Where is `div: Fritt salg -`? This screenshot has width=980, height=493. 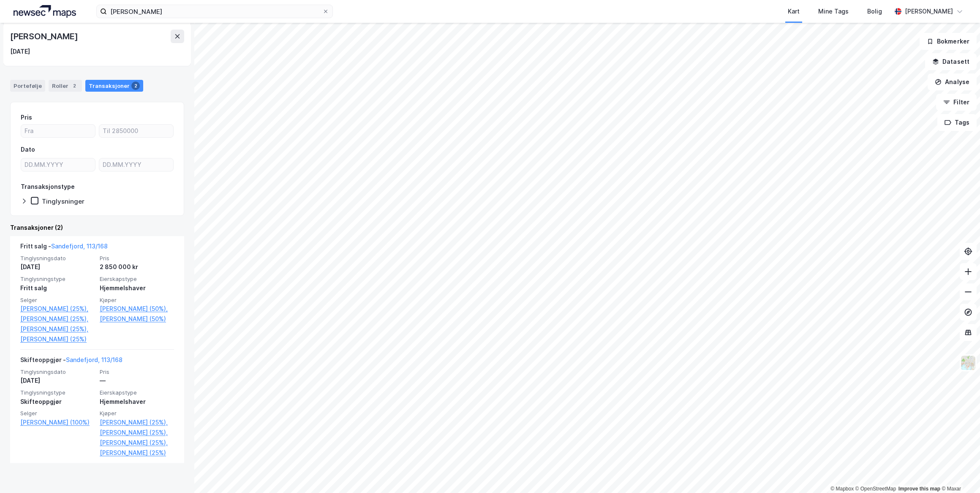
div: Fritt salg - is located at coordinates (63, 247).